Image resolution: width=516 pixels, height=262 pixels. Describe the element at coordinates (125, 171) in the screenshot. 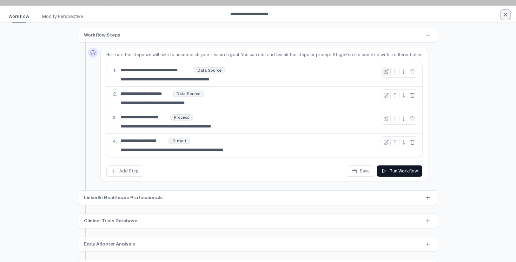

I see `div: Add Step` at that location.